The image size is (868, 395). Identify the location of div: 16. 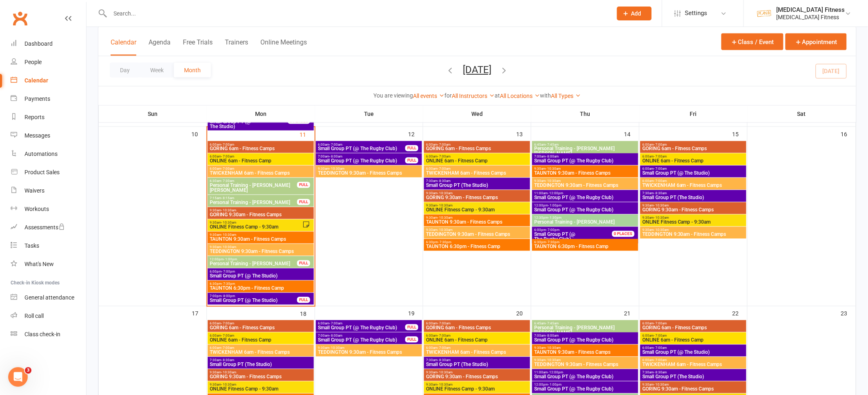
(848, 134).